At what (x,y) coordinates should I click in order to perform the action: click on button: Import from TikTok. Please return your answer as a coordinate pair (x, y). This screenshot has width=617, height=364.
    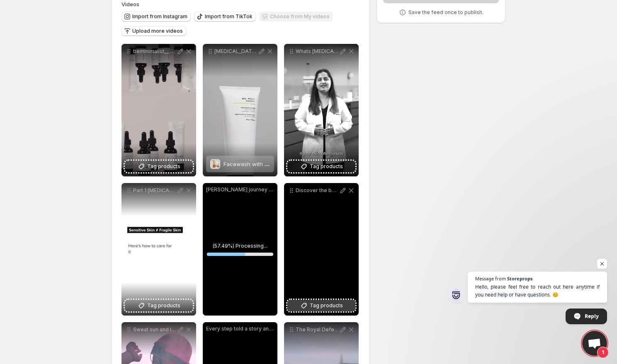
    Looking at the image, I should click on (224, 16).